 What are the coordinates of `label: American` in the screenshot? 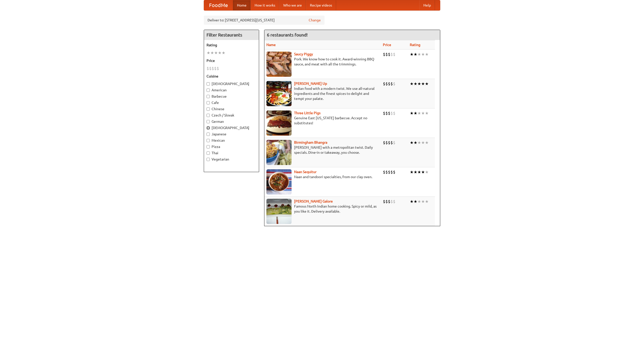 It's located at (231, 90).